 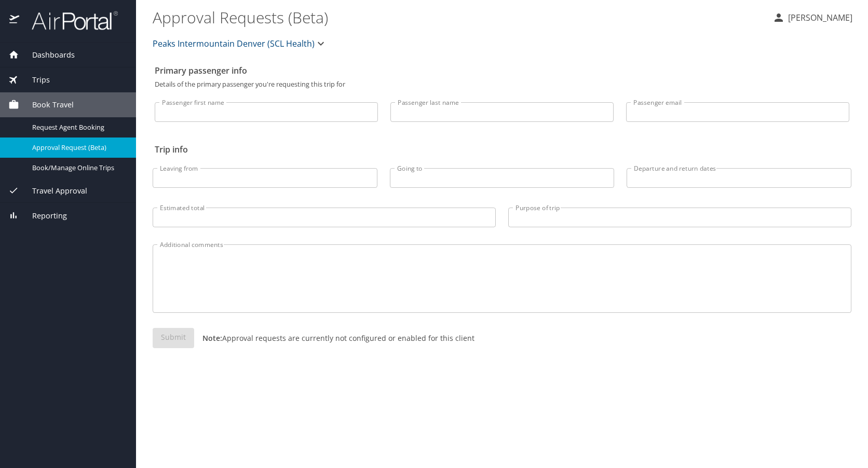 I want to click on span: Book Travel, so click(x=46, y=105).